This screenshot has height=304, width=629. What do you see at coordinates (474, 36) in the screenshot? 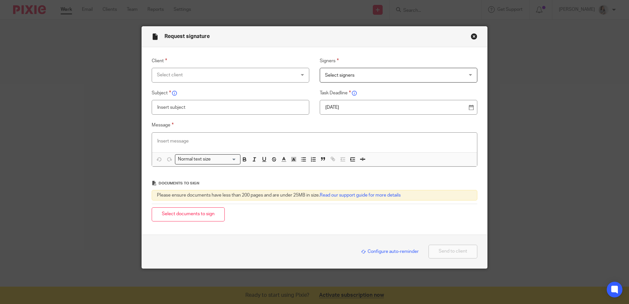
I see `button: Close modal` at bounding box center [474, 36].